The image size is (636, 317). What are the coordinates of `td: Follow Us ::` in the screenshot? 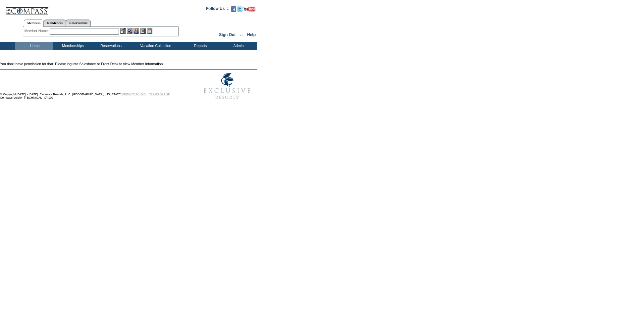 It's located at (218, 10).